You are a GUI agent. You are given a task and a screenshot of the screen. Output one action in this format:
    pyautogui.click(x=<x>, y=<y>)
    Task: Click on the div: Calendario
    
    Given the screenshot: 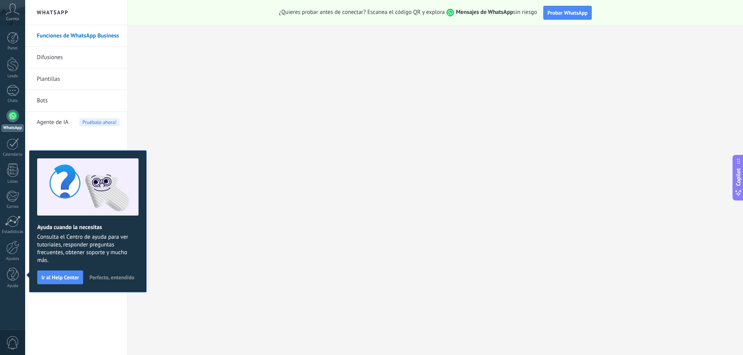 What is the action you would take?
    pyautogui.click(x=13, y=155)
    